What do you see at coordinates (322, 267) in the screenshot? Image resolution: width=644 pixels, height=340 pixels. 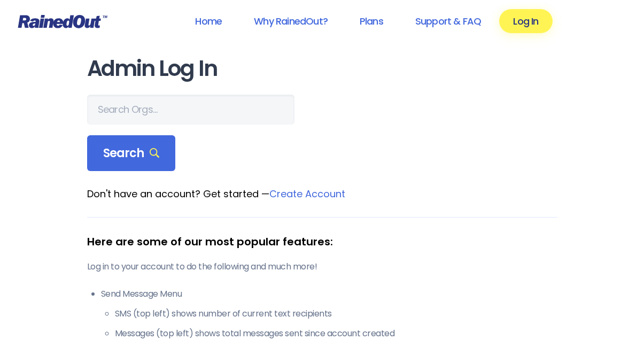 I see `p: Log in to your account to do the following and much more!` at bounding box center [322, 267].